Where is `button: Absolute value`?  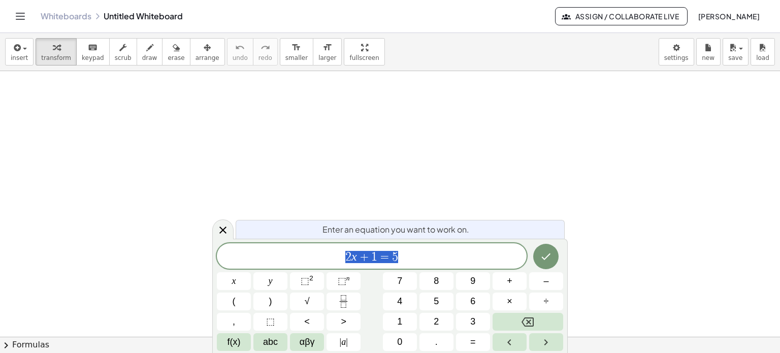
button: Absolute value is located at coordinates (343, 342).